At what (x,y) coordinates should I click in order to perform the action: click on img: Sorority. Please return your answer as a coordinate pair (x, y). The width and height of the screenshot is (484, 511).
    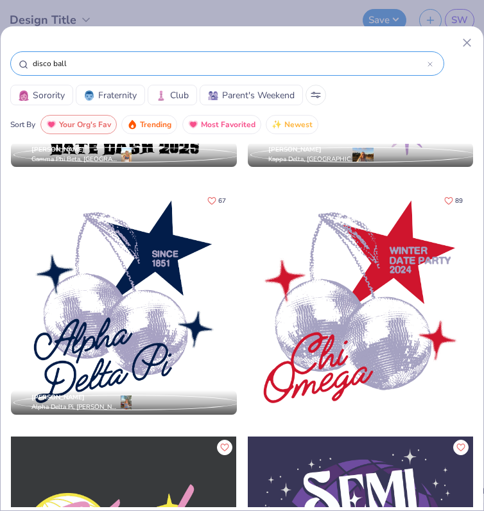
    Looking at the image, I should click on (24, 96).